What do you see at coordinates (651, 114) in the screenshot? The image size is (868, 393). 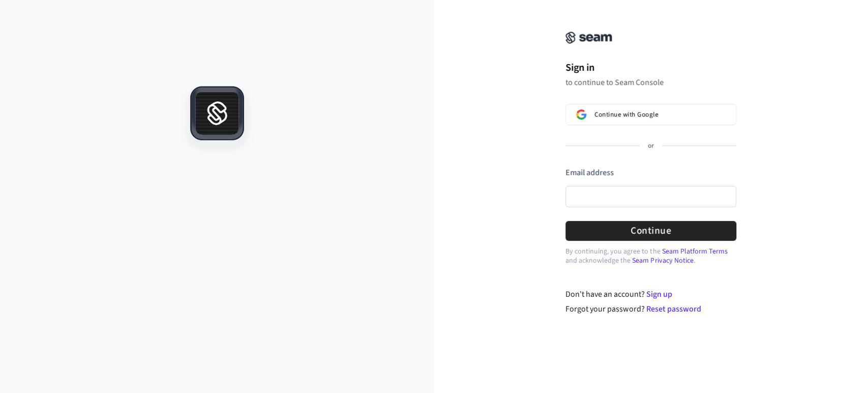 I see `button: Sign in with GoogleContinue with Google` at bounding box center [651, 114].